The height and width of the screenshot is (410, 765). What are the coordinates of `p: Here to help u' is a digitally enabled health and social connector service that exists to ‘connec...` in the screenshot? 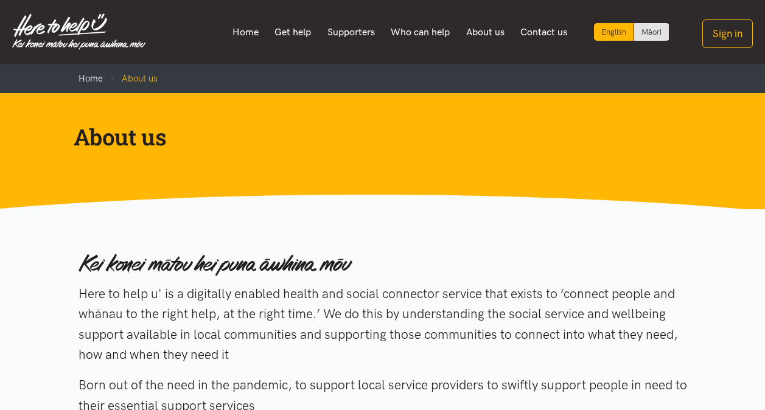 It's located at (383, 325).